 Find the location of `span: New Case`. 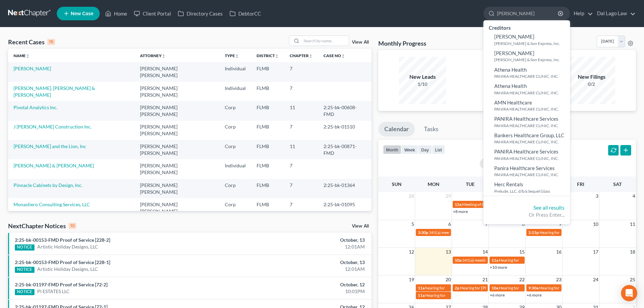

span: New Case is located at coordinates (82, 14).